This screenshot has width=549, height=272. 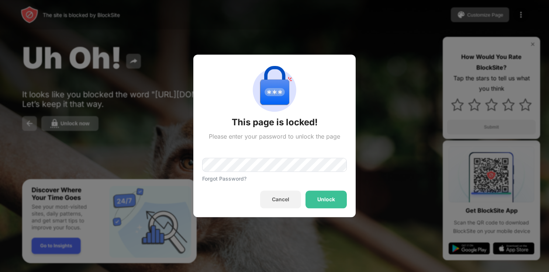 I want to click on div: Please enter your password to unlock the page, so click(x=275, y=137).